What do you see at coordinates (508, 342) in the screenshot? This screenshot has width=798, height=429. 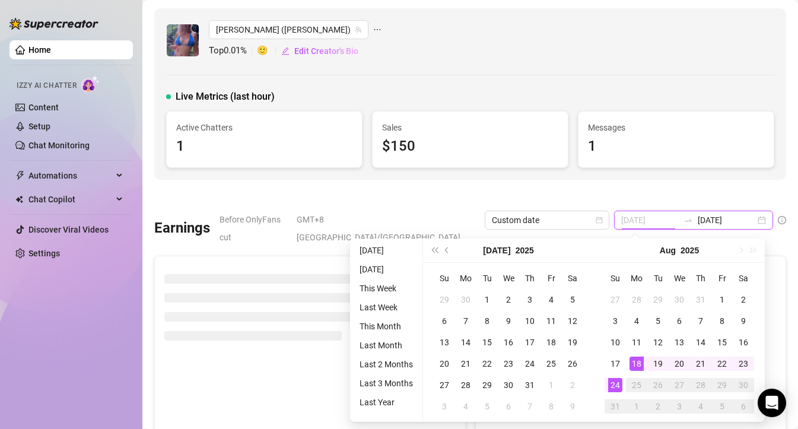 I see `td: 2025-07-16` at bounding box center [508, 342].